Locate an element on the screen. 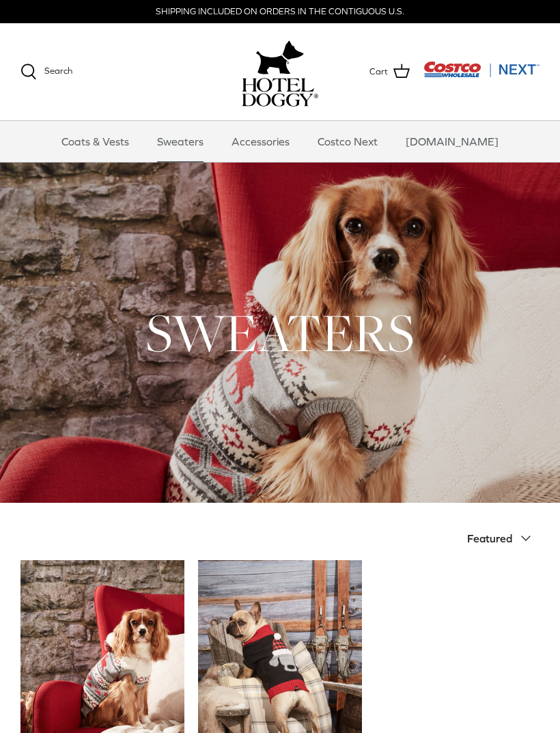 The image size is (560, 733). a: Sweaters is located at coordinates (180, 141).